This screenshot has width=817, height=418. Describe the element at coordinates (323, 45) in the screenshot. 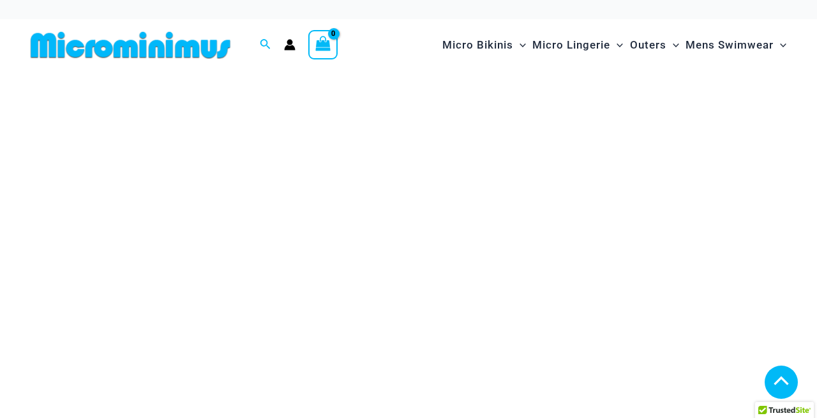

I see `a: View Shopping Cart, empty` at that location.